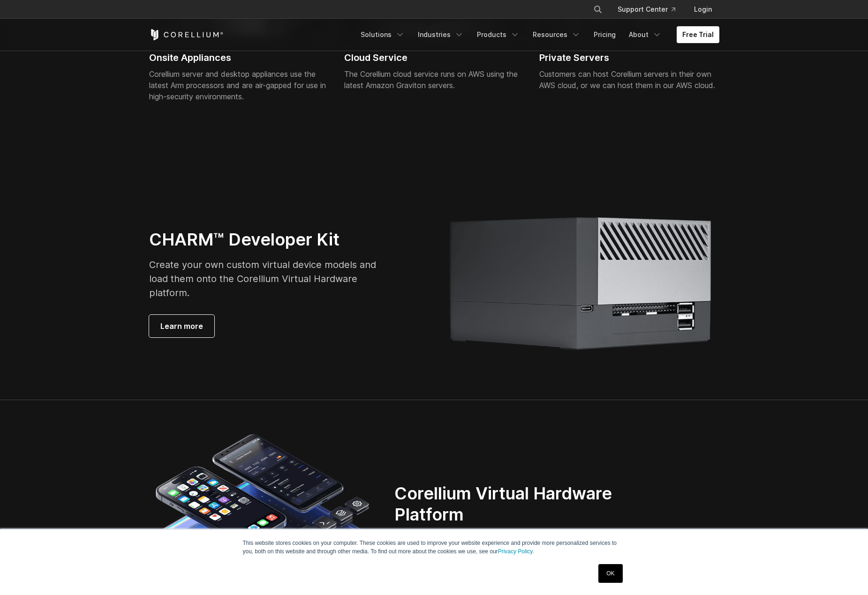  What do you see at coordinates (239, 58) in the screenshot?
I see `h2: Onsite Appliances` at bounding box center [239, 58].